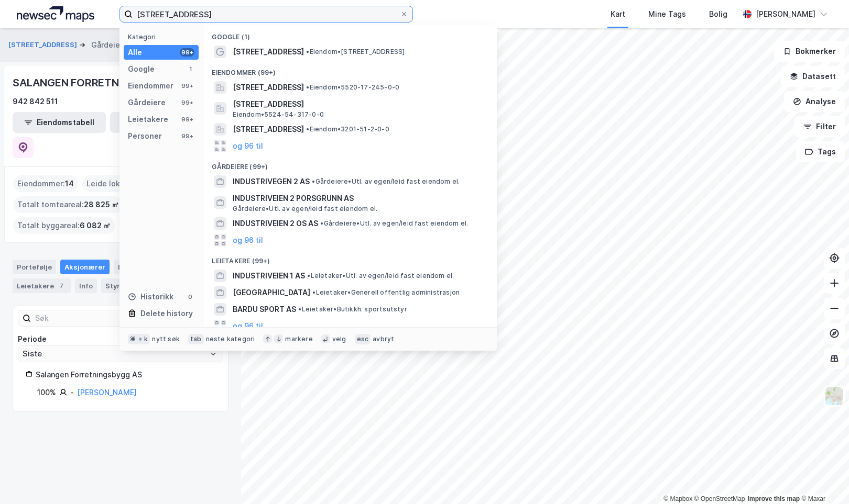  Describe the element at coordinates (823, 479) in the screenshot. I see `div: Kontrollprogram for chat` at that location.